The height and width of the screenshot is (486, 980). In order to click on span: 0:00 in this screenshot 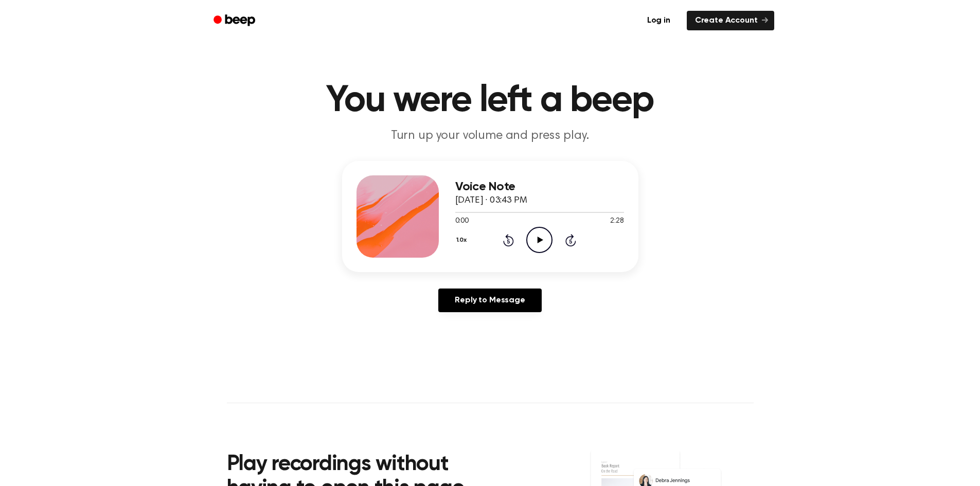, I will do `click(462, 222)`.